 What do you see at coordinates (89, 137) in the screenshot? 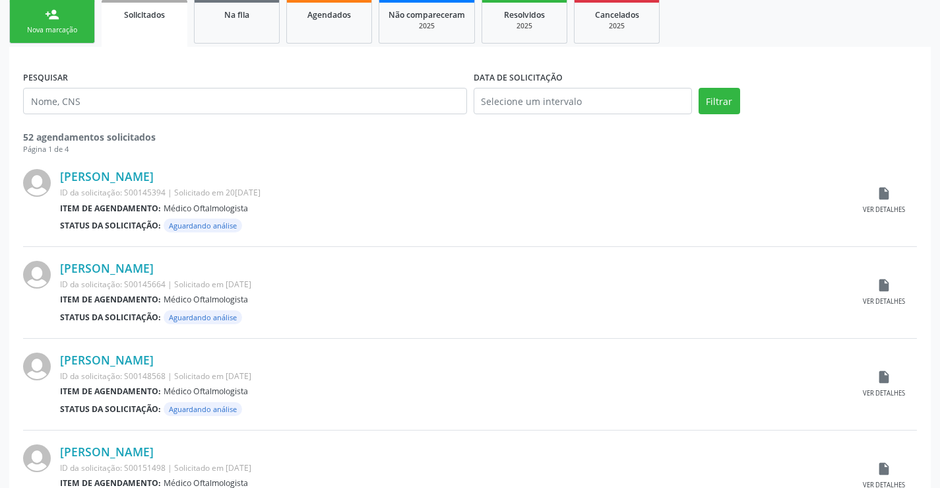
I see `strong: 52 agendamentos solicitados` at bounding box center [89, 137].